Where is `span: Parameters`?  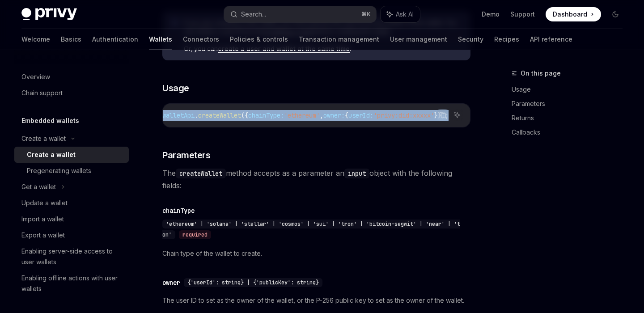 span: Parameters is located at coordinates (186, 155).